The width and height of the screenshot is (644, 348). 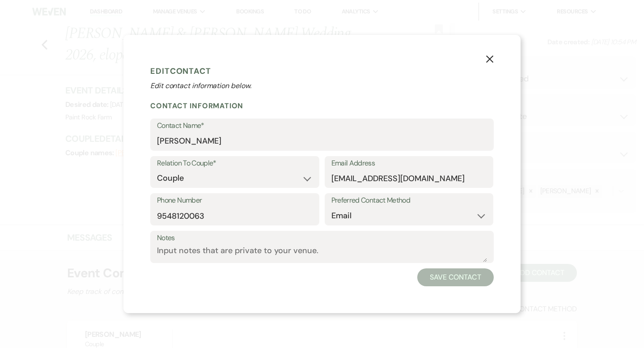 What do you see at coordinates (235, 200) in the screenshot?
I see `label: Phone Number` at bounding box center [235, 200].